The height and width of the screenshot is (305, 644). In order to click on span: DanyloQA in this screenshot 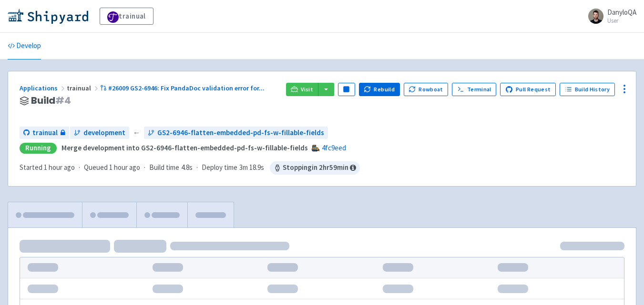, I will do `click(622, 12)`.